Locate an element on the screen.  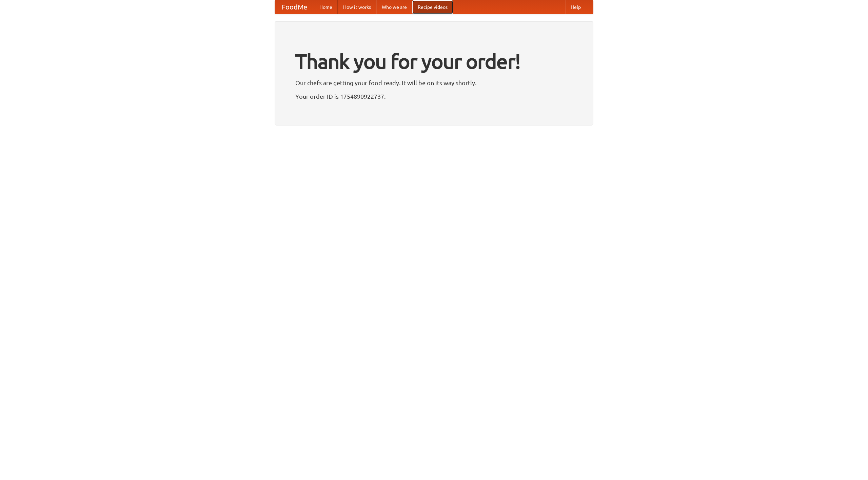
a: How it works is located at coordinates (358, 7).